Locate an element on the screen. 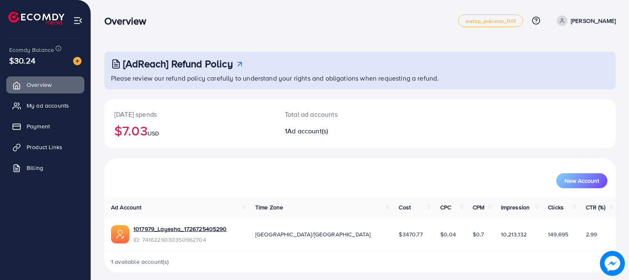 This screenshot has height=280, width=629. h2: $7.03 is located at coordinates (189, 130).